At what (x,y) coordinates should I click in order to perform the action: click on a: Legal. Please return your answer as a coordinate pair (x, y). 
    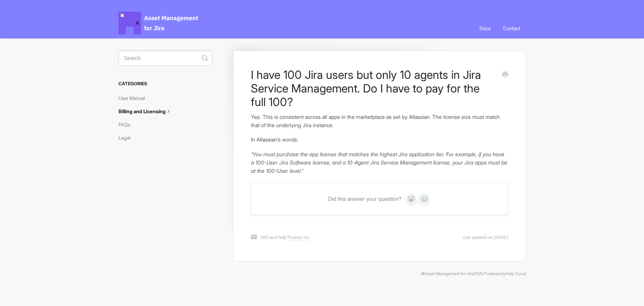
    Looking at the image, I should click on (128, 138).